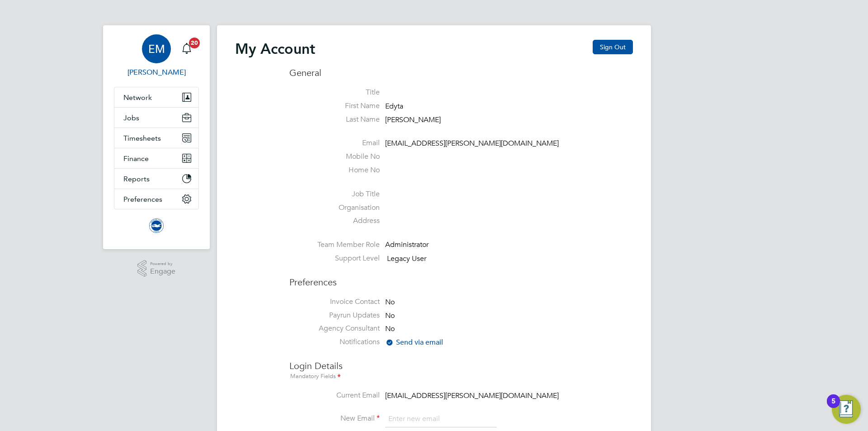 The height and width of the screenshot is (431, 868). I want to click on h3: General, so click(461, 73).